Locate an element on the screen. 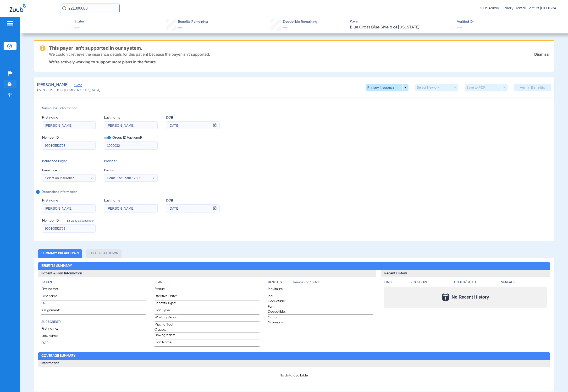 The width and height of the screenshot is (568, 392). span: Waiting Period: is located at coordinates (166, 318).